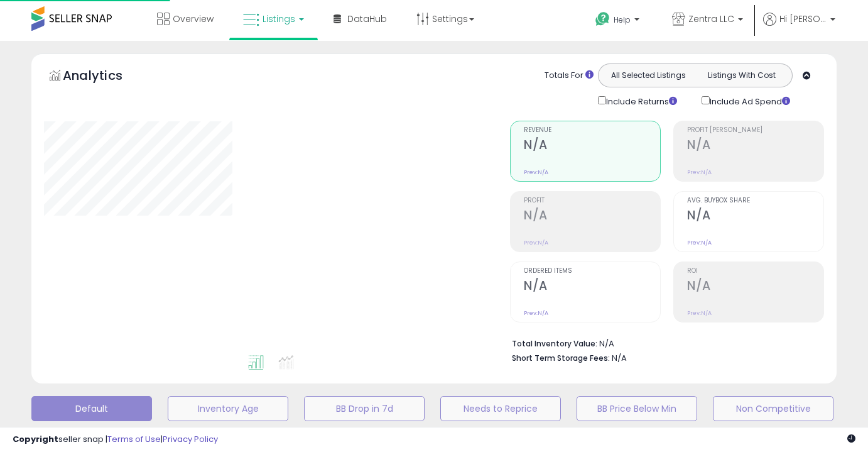  Describe the element at coordinates (193, 19) in the screenshot. I see `span: Overview` at that location.